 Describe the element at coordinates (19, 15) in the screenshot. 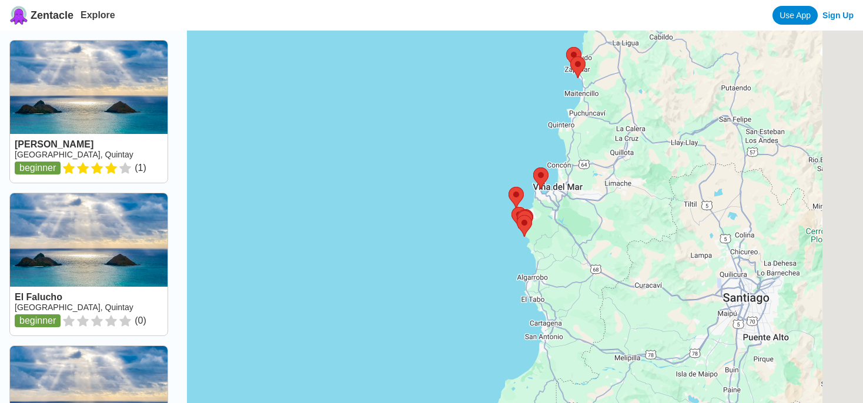

I see `img: Zentacle logo` at that location.